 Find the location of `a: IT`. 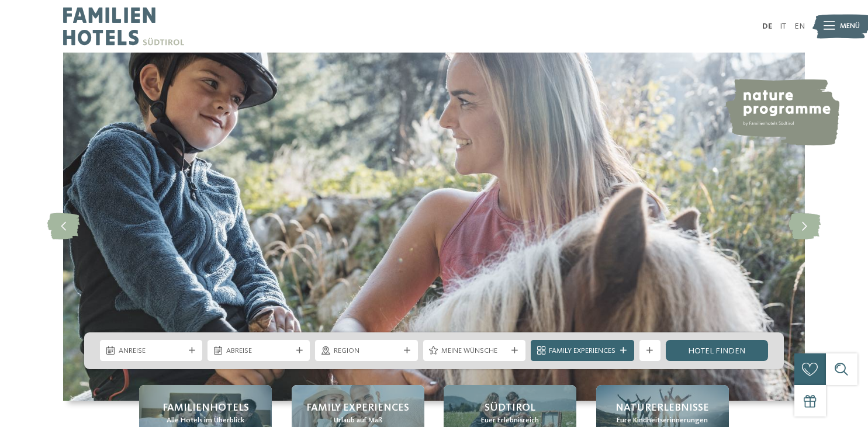

a: IT is located at coordinates (783, 26).